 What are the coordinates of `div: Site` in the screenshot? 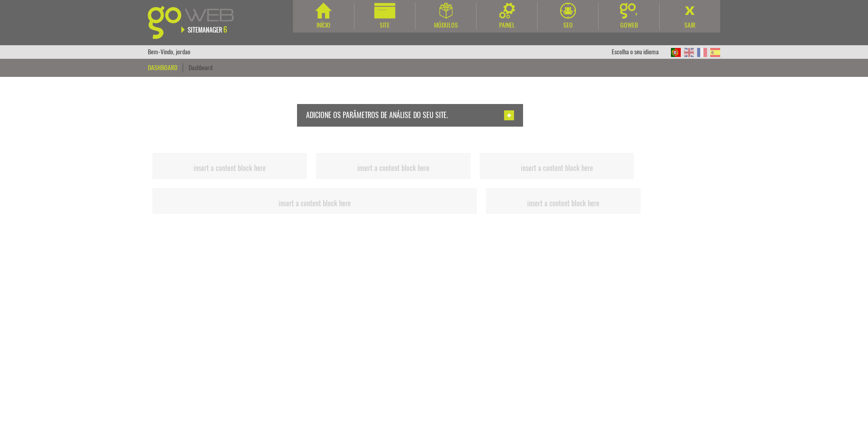 It's located at (385, 25).